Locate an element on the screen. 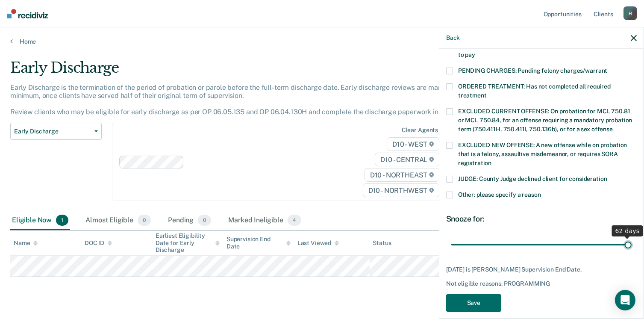 The width and height of the screenshot is (644, 319). div: H is located at coordinates (630, 14).